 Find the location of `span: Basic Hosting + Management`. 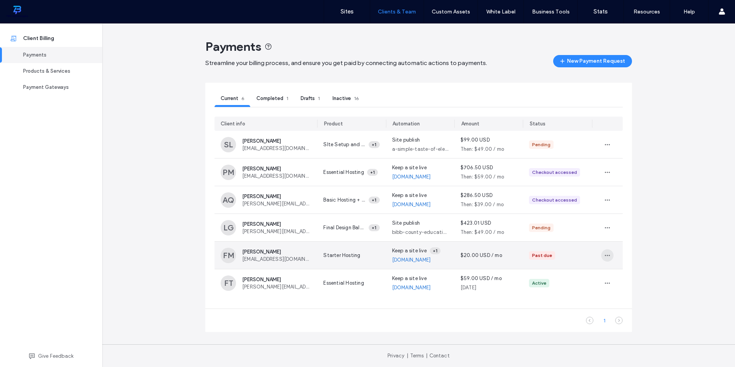

span: Basic Hosting + Management is located at coordinates (357, 199).